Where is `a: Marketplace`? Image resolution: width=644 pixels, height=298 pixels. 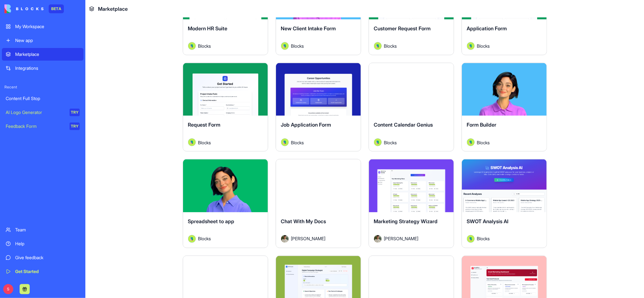 a: Marketplace is located at coordinates (43, 55).